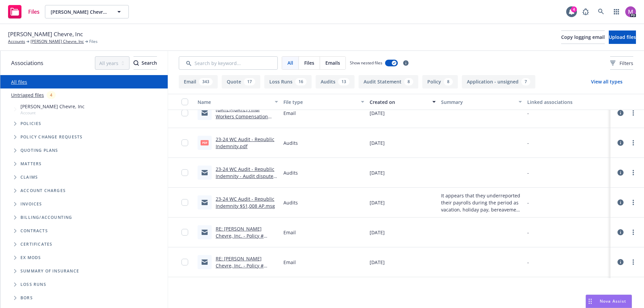 The image size is (644, 308). I want to click on button: Name, so click(238, 102).